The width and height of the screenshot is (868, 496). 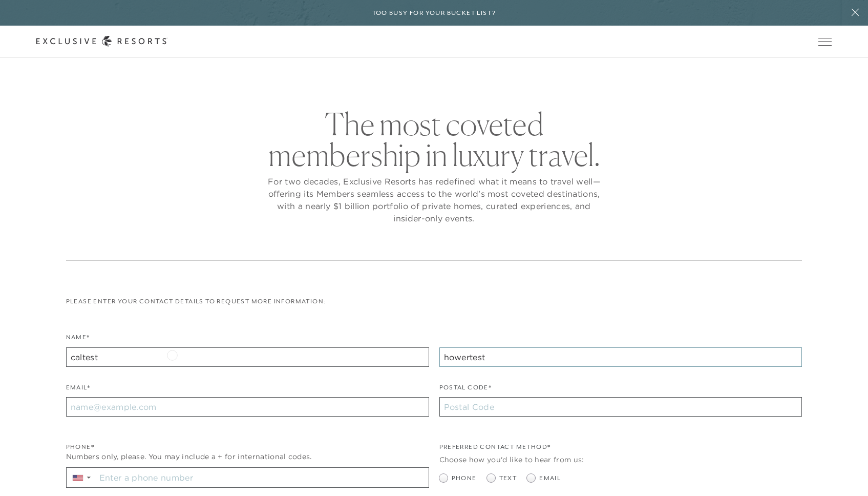 I want to click on input: First, so click(x=247, y=357).